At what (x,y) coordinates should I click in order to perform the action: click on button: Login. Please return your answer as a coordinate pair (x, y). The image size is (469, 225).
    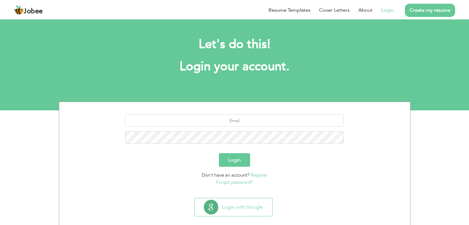
    Looking at the image, I should click on (234, 160).